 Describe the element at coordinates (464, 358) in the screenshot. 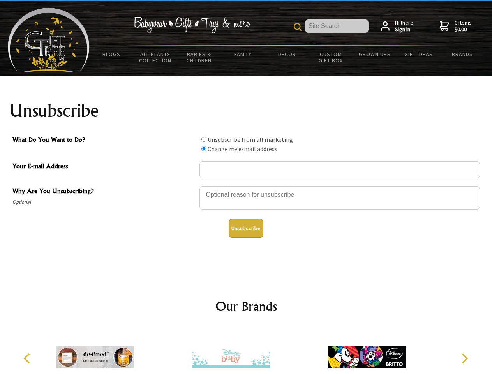

I see `button: Next` at that location.